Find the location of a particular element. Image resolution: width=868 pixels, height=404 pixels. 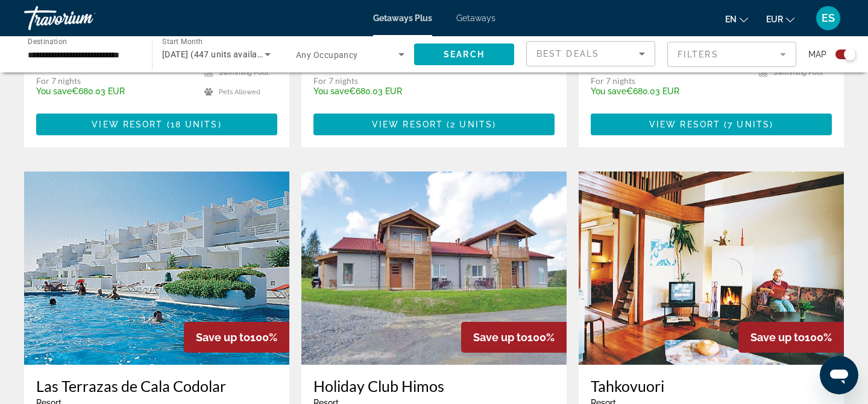

a: View Resort(2 units) is located at coordinates (434, 124).